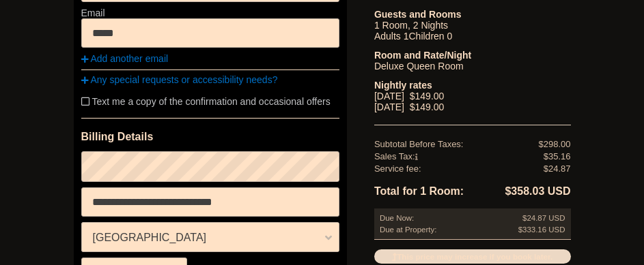  I want to click on a: Any special requests or accessibility needs?, so click(211, 80).